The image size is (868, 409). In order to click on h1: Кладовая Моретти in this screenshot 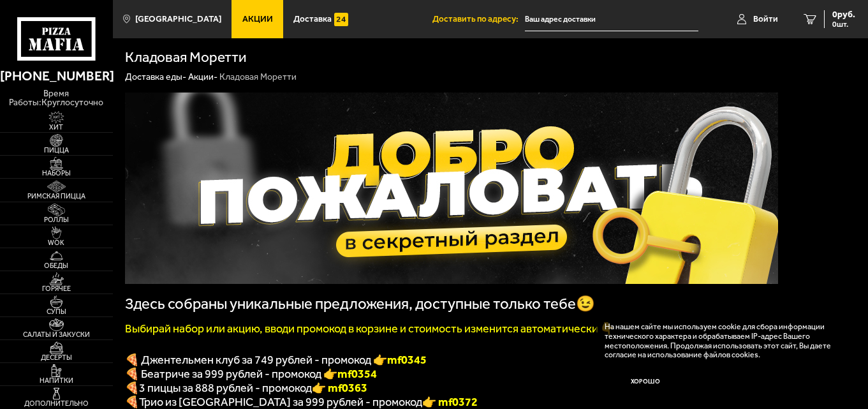, I will do `click(186, 58)`.